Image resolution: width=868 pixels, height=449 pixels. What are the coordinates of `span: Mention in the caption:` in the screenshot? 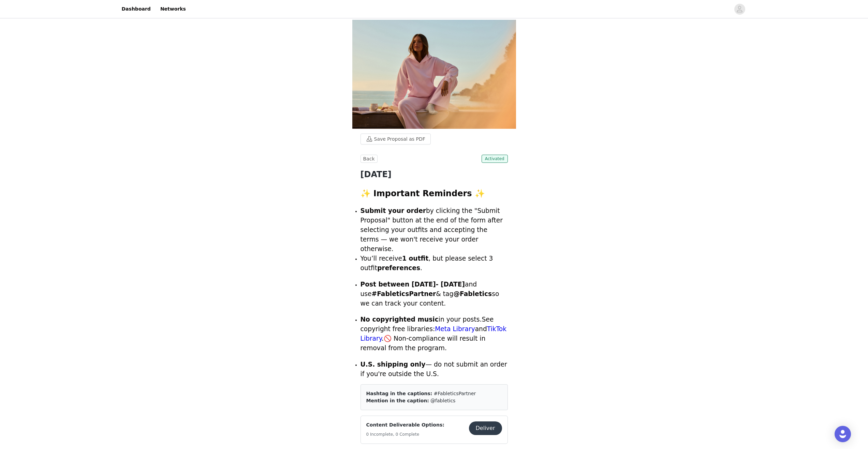 It's located at (398, 401).